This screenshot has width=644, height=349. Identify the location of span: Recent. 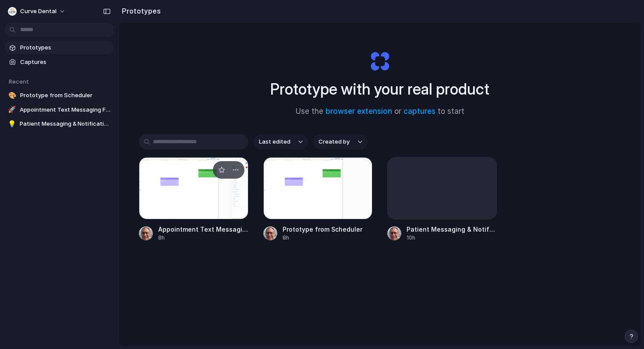
(19, 82).